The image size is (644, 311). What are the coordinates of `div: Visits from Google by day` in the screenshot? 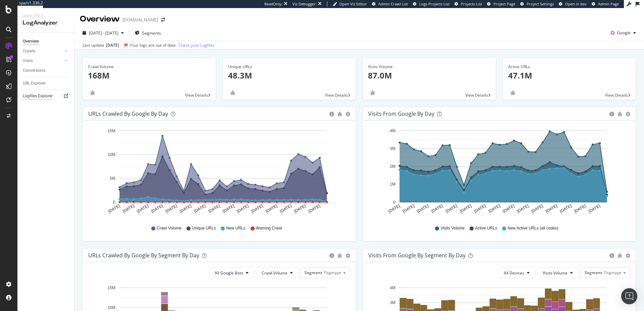 It's located at (401, 114).